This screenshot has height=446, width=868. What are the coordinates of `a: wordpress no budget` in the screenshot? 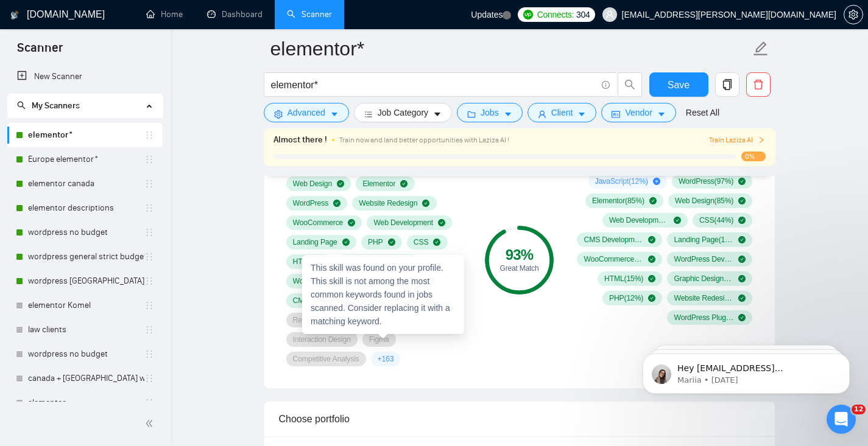 It's located at (86, 354).